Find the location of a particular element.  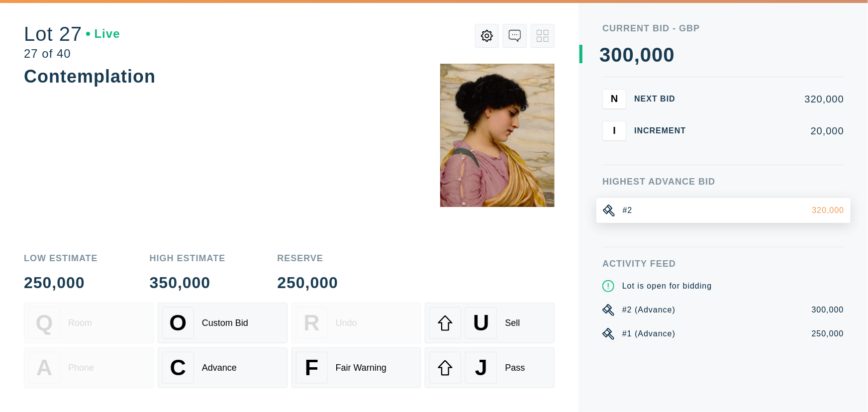

button: USell is located at coordinates (490, 323).